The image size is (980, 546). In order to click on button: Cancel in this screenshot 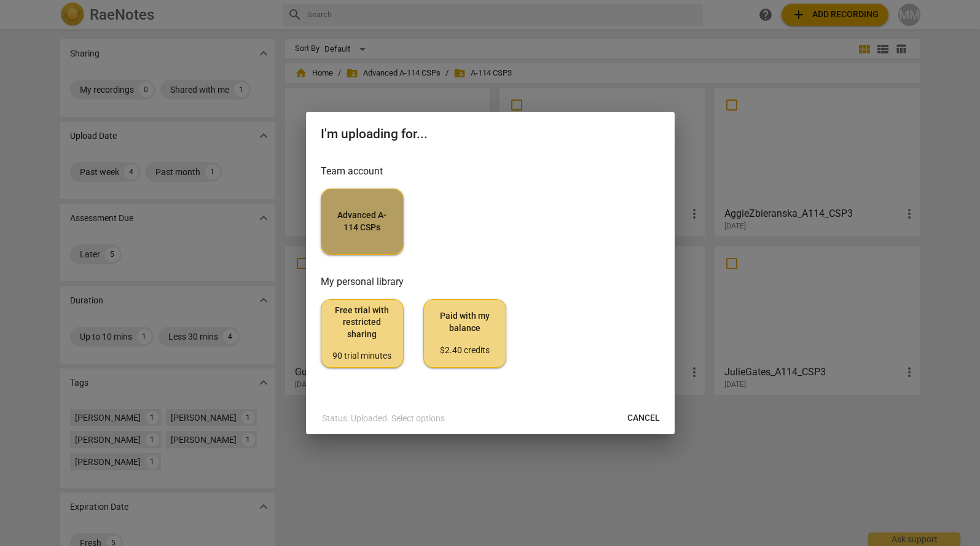, I will do `click(643, 418)`.